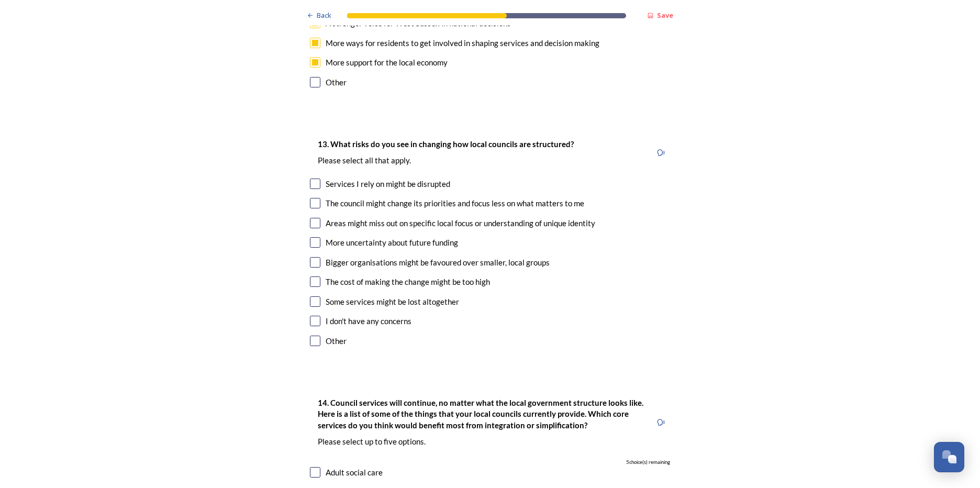  Describe the element at coordinates (324, 15) in the screenshot. I see `span: Back` at that location.